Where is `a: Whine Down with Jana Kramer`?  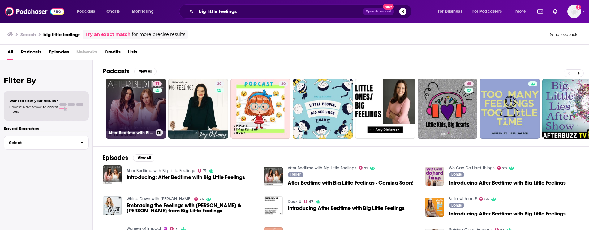
a: Whine Down with Jana Kramer is located at coordinates (159, 199).